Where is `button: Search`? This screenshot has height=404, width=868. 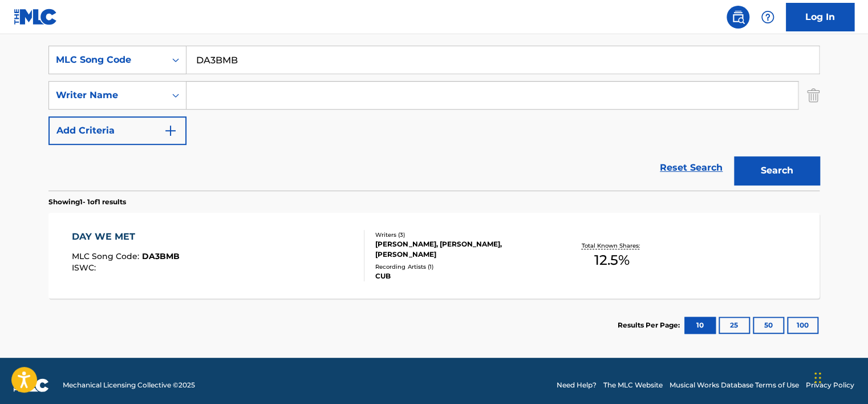 button: Search is located at coordinates (777, 170).